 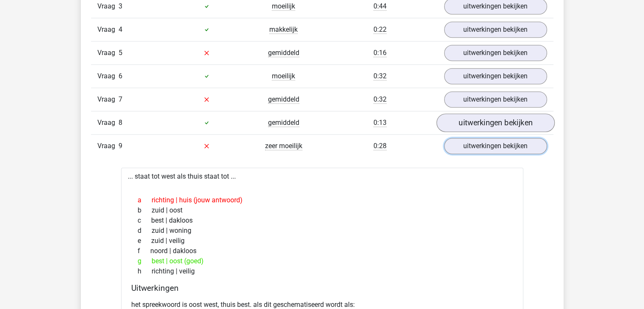 I want to click on span: f, so click(x=144, y=251).